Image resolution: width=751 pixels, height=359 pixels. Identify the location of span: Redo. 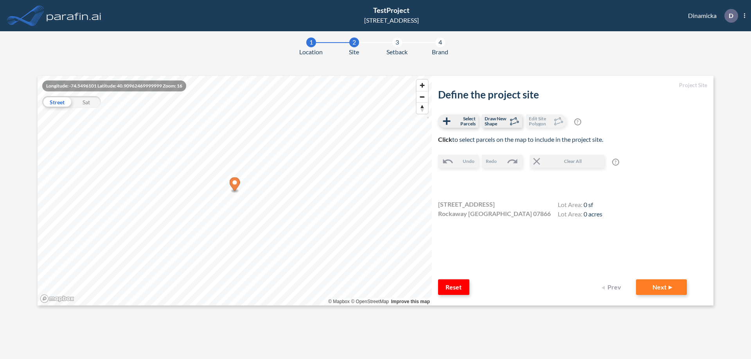
(491, 162).